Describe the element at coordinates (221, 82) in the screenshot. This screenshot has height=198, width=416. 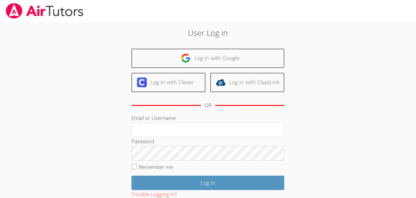
I see `img: classlink-logo-d6bb404cc1216ec64c9a2012d9dc4662098be43eaf13dc465df04b49fa7ab582.svg` at that location.